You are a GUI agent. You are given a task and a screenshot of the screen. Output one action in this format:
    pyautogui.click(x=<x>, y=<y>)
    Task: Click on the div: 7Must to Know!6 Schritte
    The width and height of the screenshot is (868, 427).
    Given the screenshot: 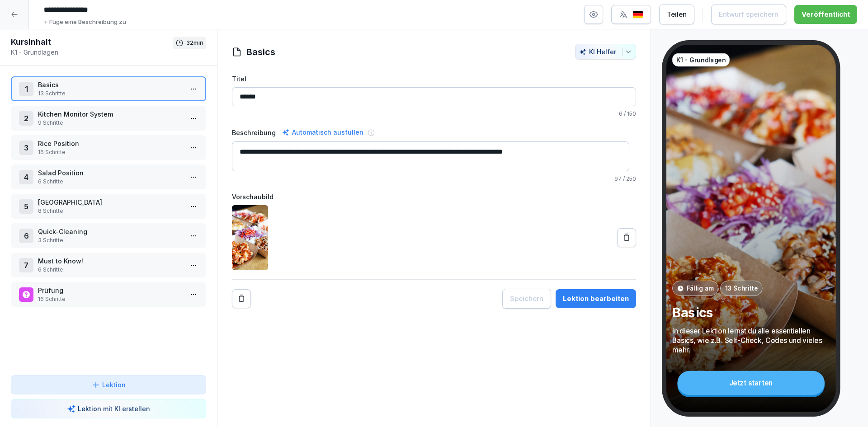 What is the action you would take?
    pyautogui.click(x=109, y=265)
    